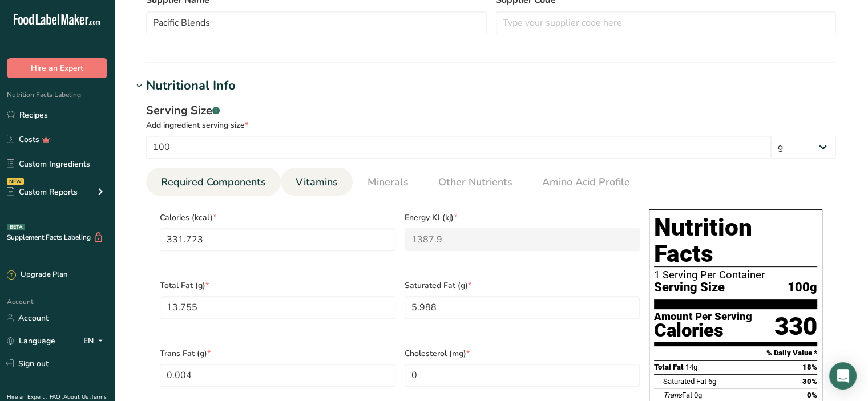 This screenshot has width=868, height=401. Describe the element at coordinates (669, 367) in the screenshot. I see `span: Total Fat` at that location.